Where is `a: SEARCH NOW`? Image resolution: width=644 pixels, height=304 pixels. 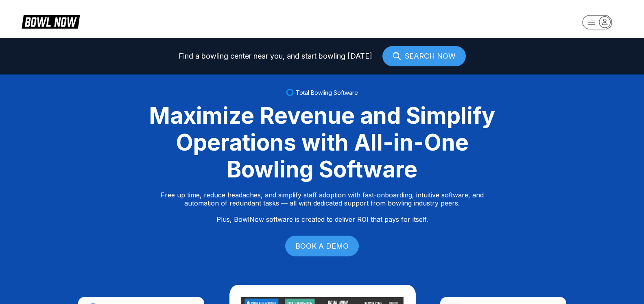 a: SEARCH NOW is located at coordinates (424, 56).